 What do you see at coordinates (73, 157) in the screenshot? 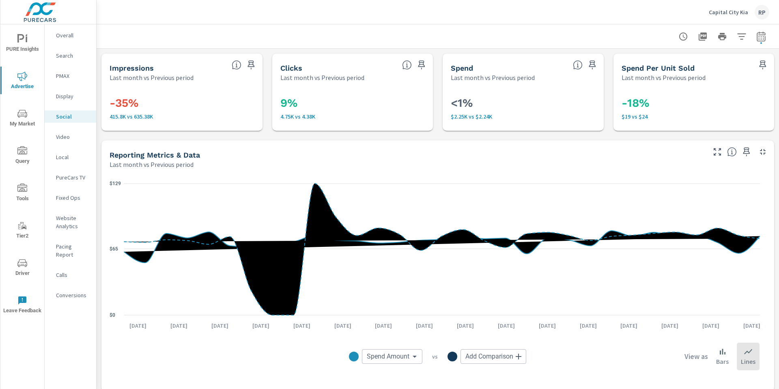
I see `p: Local` at bounding box center [73, 157].